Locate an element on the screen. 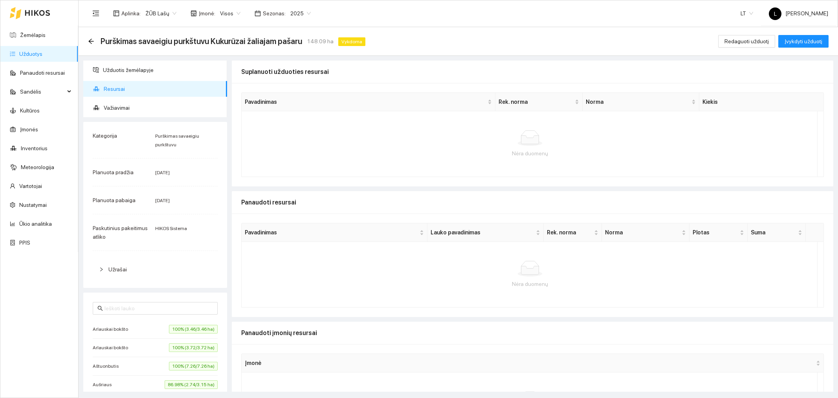  span: menu-fold is located at coordinates (96, 13).